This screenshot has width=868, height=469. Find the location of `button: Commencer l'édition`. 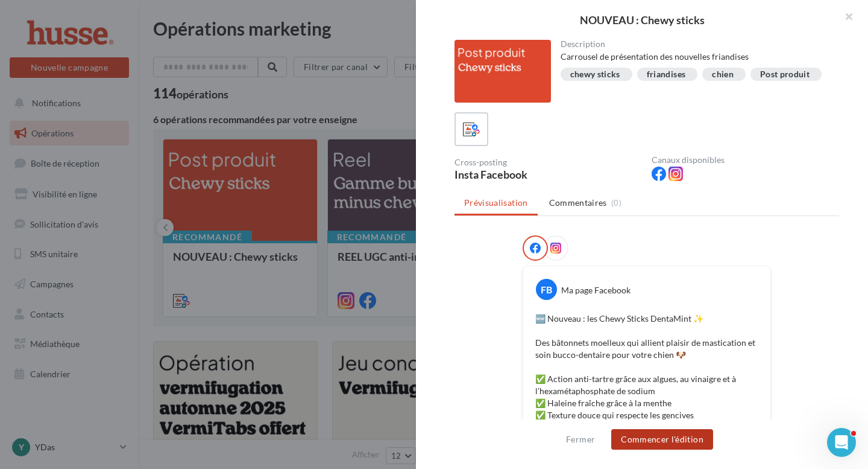

button: Commencer l'édition is located at coordinates (662, 439).